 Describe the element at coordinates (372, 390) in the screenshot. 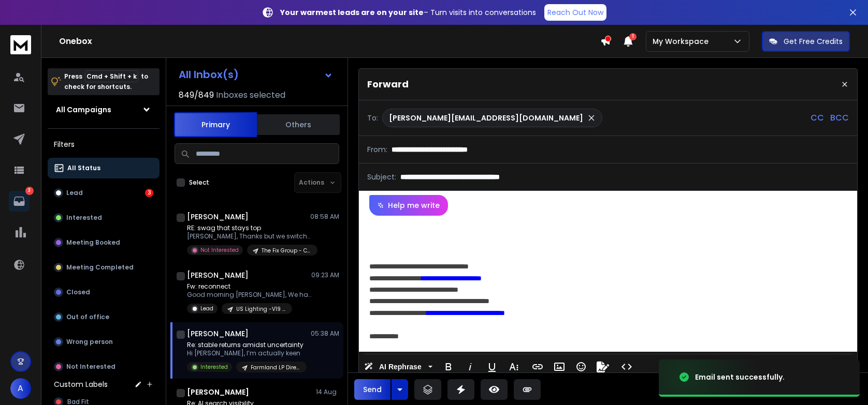

I see `button: Send` at that location.